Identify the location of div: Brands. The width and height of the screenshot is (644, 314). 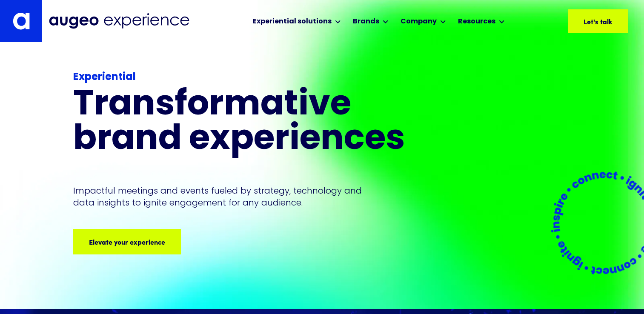
(366, 22).